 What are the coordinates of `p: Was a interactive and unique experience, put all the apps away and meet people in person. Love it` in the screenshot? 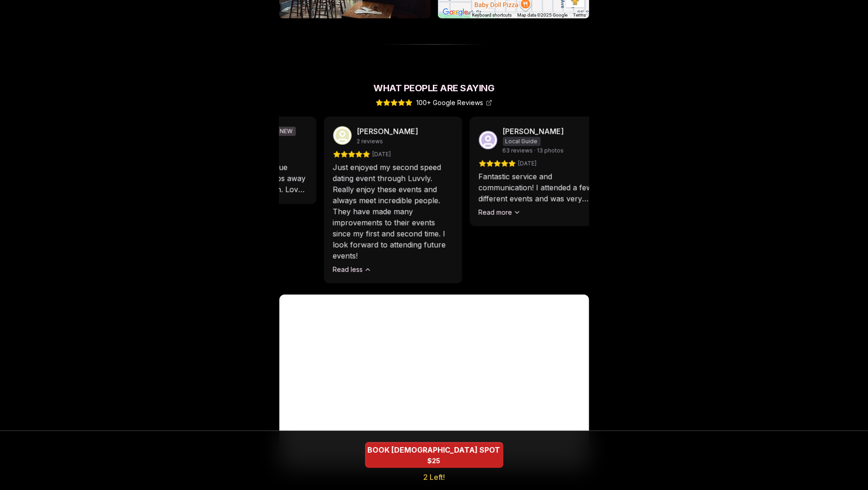 It's located at (247, 178).